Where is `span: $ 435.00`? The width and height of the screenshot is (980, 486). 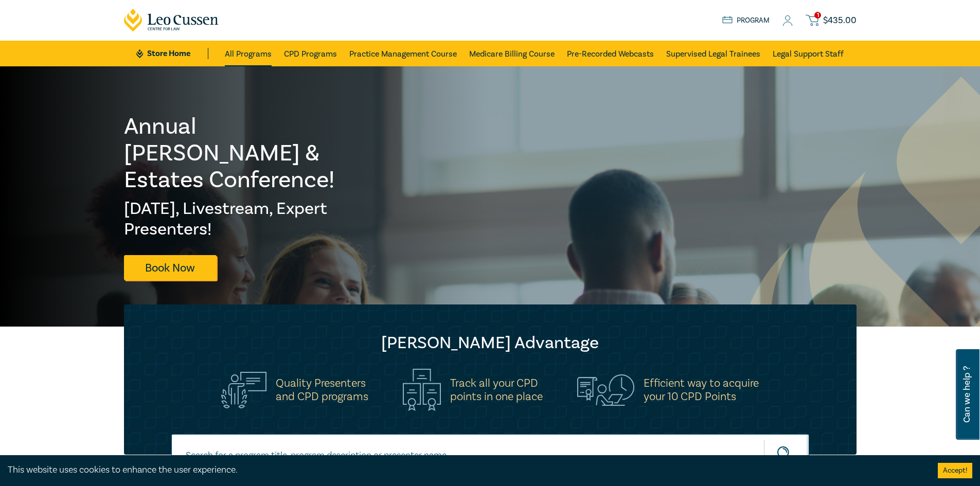
span: $ 435.00 is located at coordinates (839, 21).